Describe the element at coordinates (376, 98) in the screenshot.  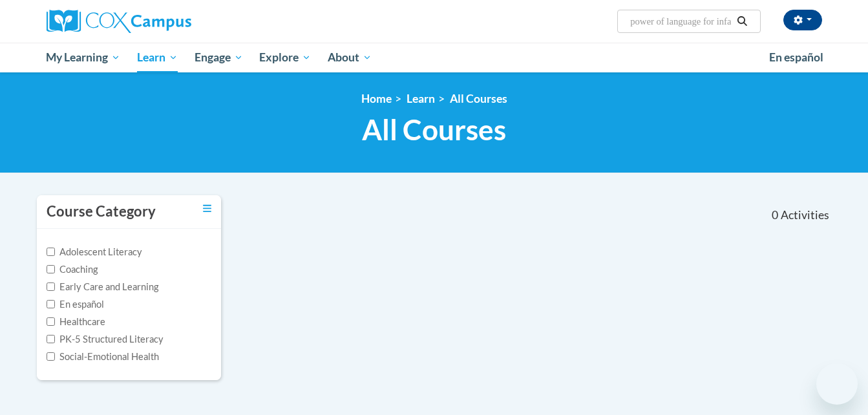
I see `a: Home` at that location.